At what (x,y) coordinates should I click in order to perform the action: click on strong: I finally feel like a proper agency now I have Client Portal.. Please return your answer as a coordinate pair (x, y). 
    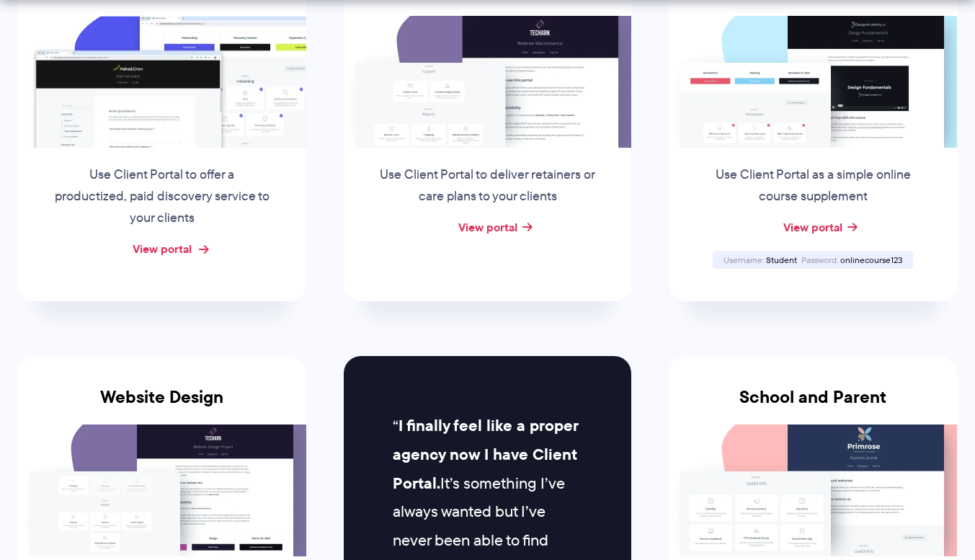
    Looking at the image, I should click on (485, 454).